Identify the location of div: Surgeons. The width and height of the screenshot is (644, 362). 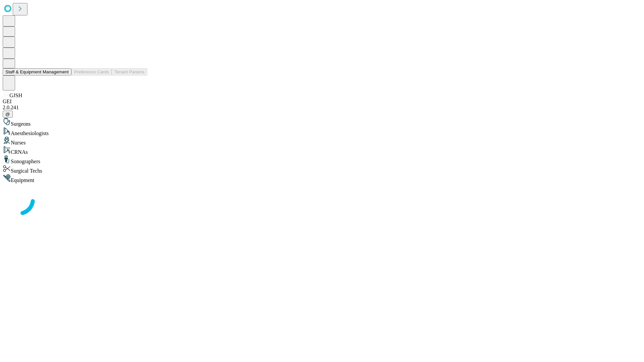
(322, 122).